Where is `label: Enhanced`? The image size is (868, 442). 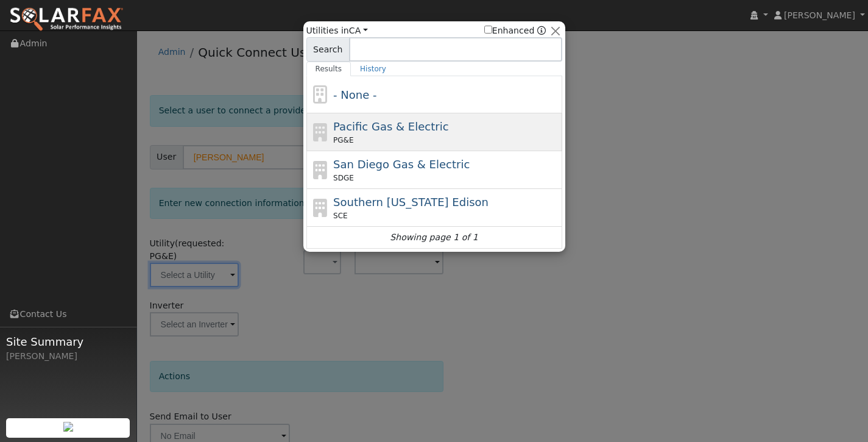 label: Enhanced is located at coordinates (509, 30).